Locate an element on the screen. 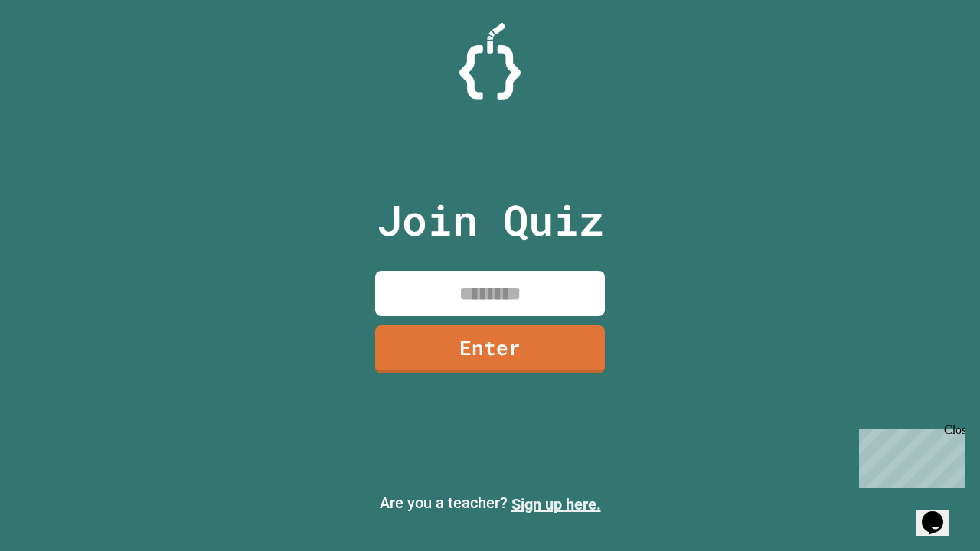  p: Are you a teacher? is located at coordinates (490, 504).